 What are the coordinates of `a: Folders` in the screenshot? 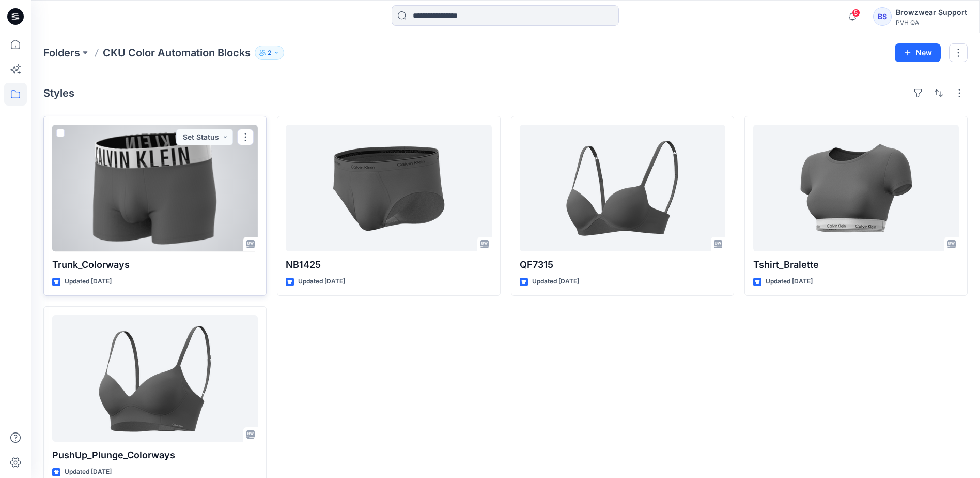 It's located at (61, 53).